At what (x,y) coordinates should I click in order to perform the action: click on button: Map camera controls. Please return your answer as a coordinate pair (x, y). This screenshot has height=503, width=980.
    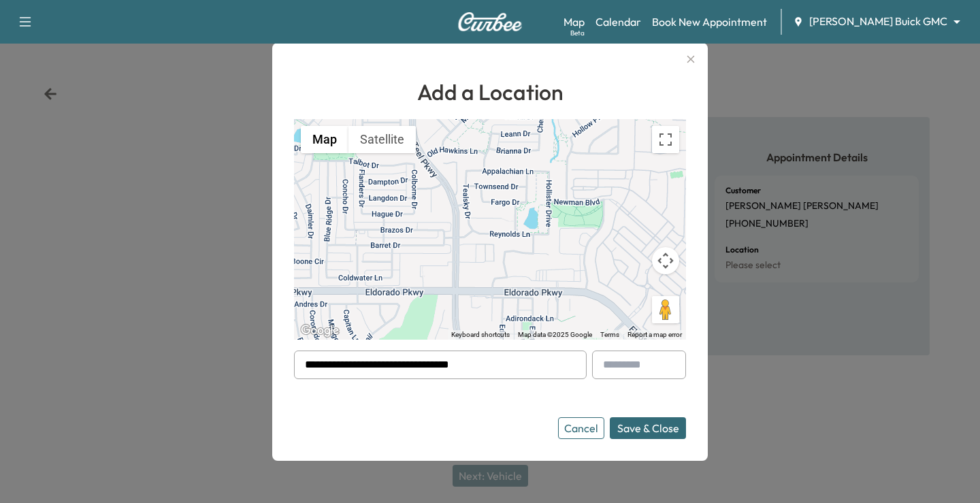
    Looking at the image, I should click on (666, 261).